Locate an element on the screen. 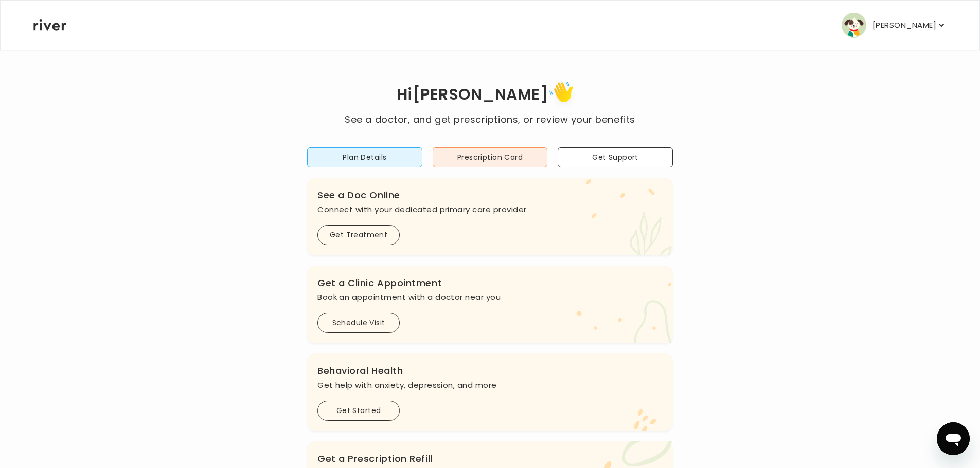 This screenshot has height=468, width=980. p: Get help with anxiety, depression, and more is located at coordinates (490, 385).